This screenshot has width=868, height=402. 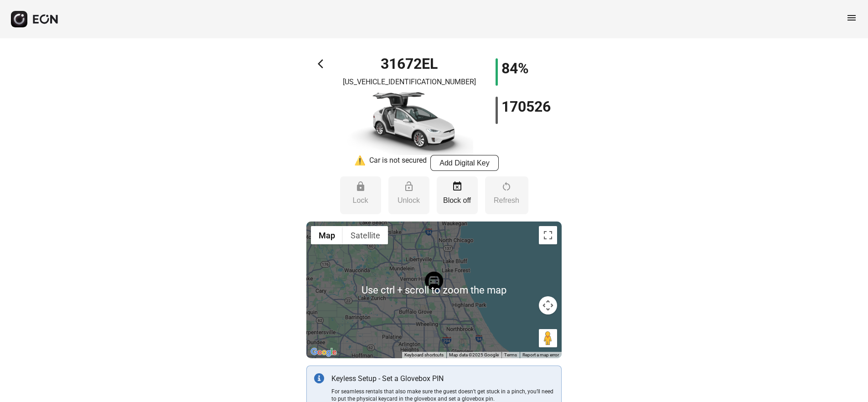 What do you see at coordinates (548, 235) in the screenshot?
I see `button: Toggle fullscreen view` at bounding box center [548, 235].